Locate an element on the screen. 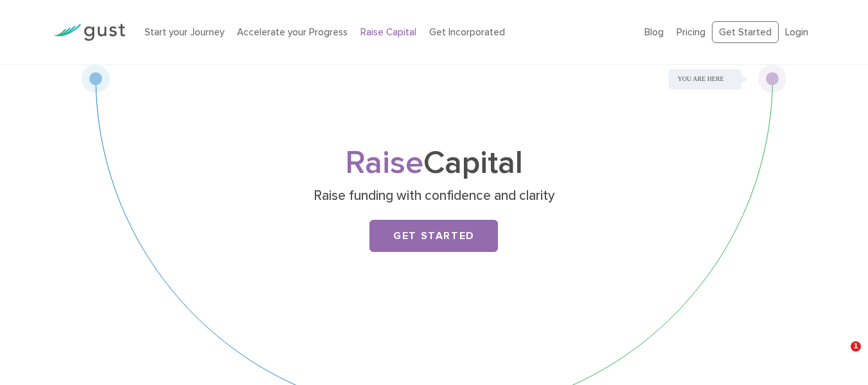 The height and width of the screenshot is (385, 868). div: Chat Widget is located at coordinates (835, 354).